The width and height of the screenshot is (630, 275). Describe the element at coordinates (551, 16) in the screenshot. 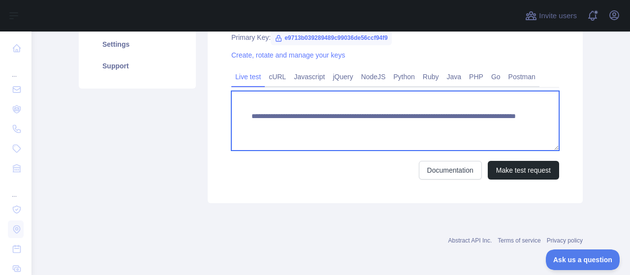

I see `button: Invite users` at that location.